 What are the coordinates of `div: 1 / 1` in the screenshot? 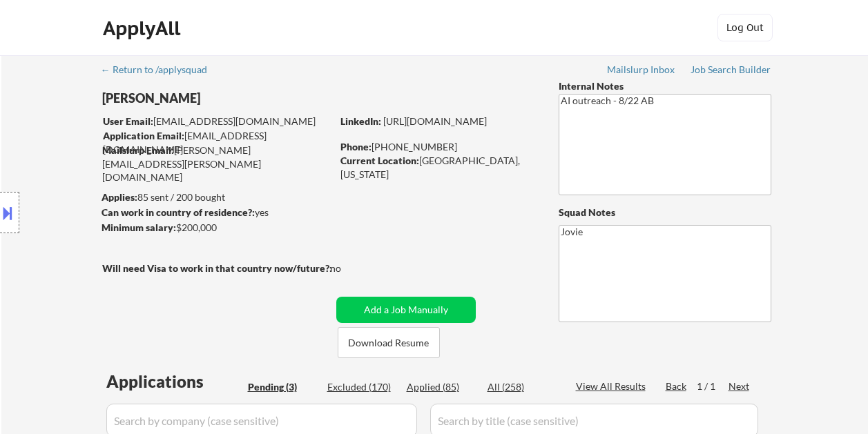 It's located at (712, 387).